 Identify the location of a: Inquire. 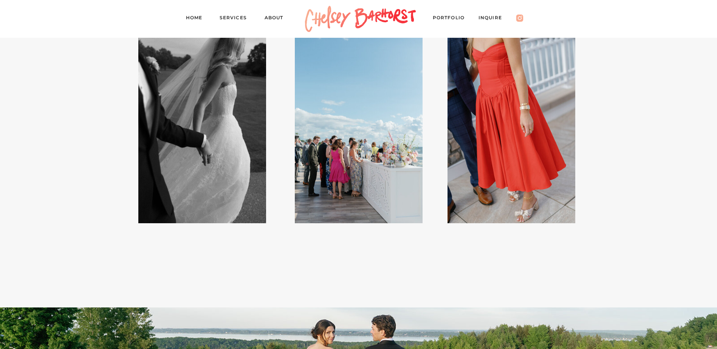
(494, 19).